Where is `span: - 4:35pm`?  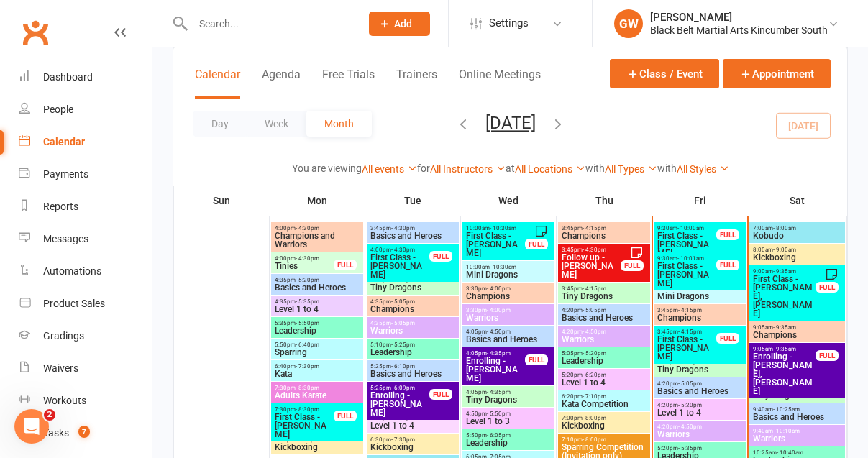 span: - 4:35pm is located at coordinates (499, 392).